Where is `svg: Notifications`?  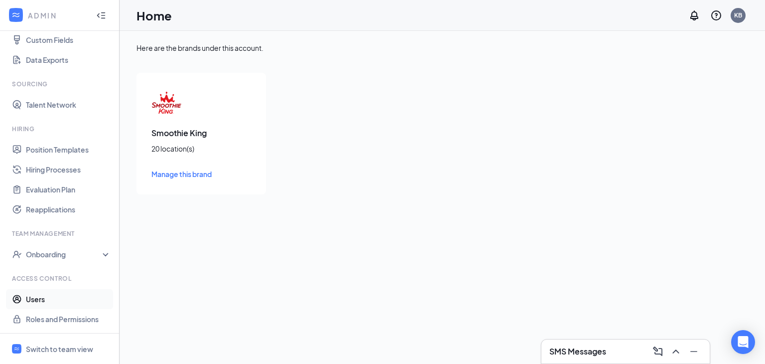
svg: Notifications is located at coordinates (694, 15).